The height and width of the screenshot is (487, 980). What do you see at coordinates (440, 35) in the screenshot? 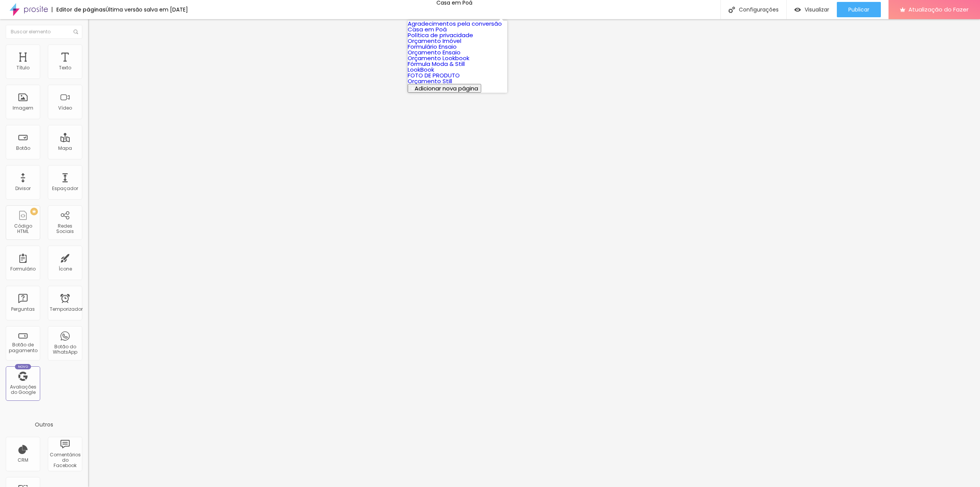
I see `a: Política de privacidade` at bounding box center [440, 35].